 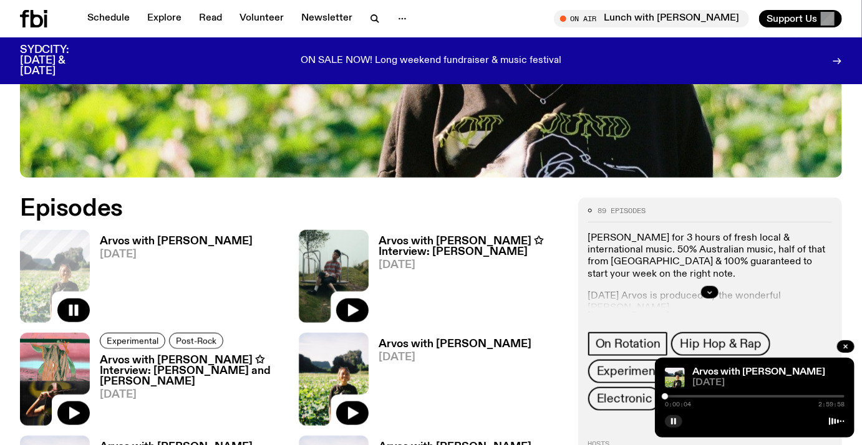 What do you see at coordinates (622, 211) in the screenshot?
I see `span: 89 episodes` at bounding box center [622, 211].